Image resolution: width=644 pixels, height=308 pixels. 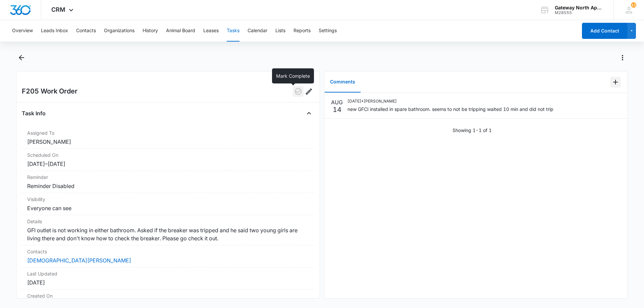 I want to click on p: new GFCI installed in spare bathroom. seems to not be tripping waited 10 min and did not trip, so click(x=450, y=109).